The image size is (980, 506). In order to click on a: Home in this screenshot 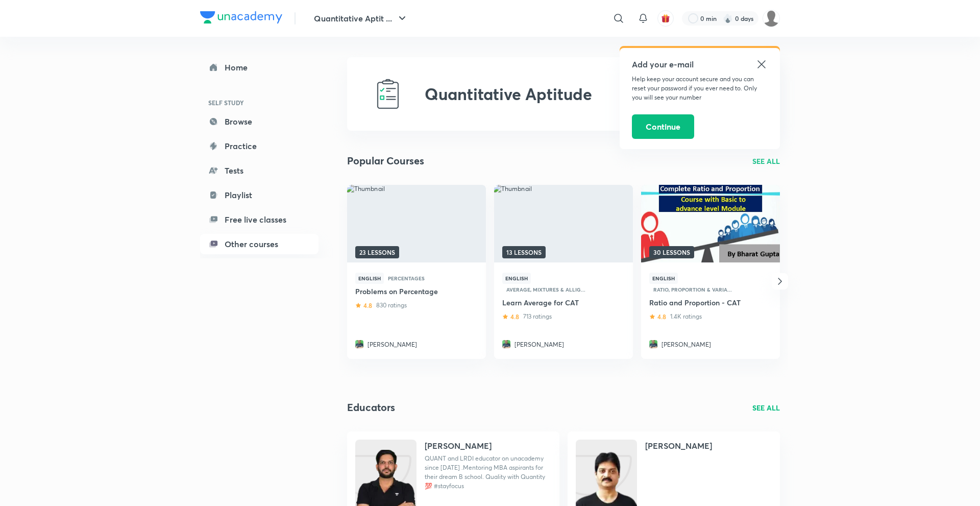, I will do `click(259, 68)`.